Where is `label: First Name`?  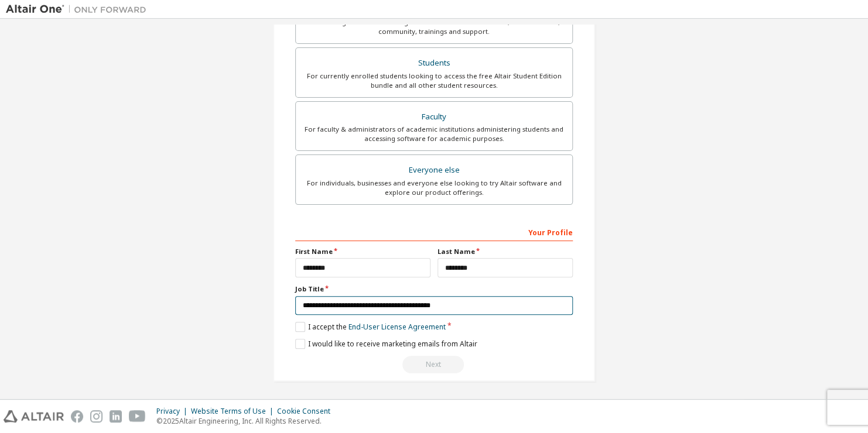 label: First Name is located at coordinates (363, 251).